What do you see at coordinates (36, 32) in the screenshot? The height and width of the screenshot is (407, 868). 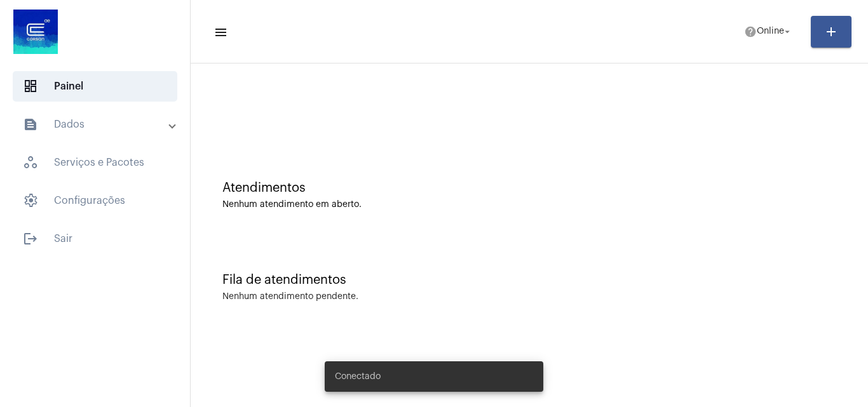 I see `img: d4669ae0-8c07-2337-4f67-34b0df7f5ae4.jpeg` at bounding box center [36, 32].